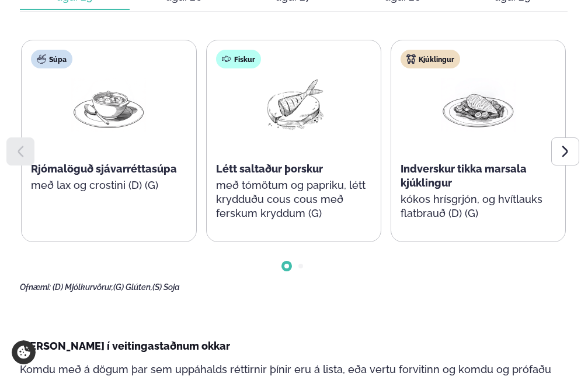 Image resolution: width=588 pixels, height=376 pixels. Describe the element at coordinates (294, 199) in the screenshot. I see `p: með tómötum og papriku, létt krydduðu cous cous með ferskum kryddum (G)` at that location.